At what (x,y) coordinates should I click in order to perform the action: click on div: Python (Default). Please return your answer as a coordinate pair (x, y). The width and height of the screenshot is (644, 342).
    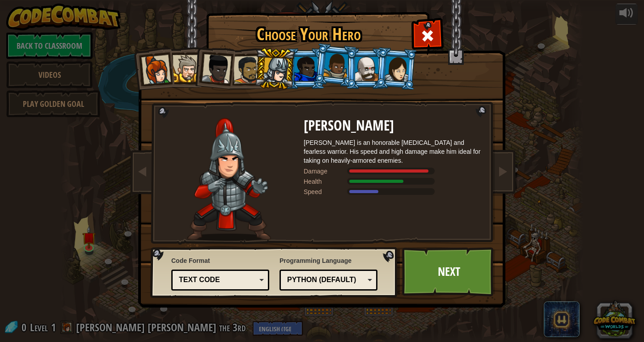
    Looking at the image, I should click on (325, 280).